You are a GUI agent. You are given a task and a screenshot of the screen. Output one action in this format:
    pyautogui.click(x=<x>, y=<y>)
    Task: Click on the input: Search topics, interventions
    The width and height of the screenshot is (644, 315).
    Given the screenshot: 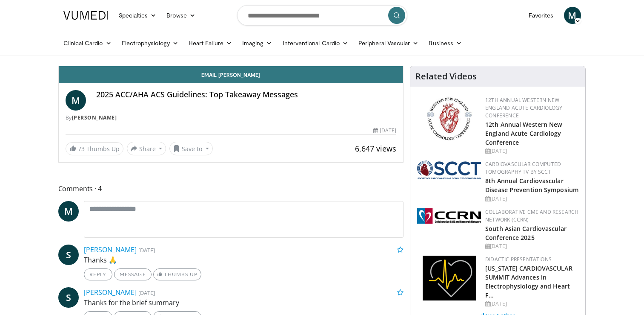 What is the action you would take?
    pyautogui.click(x=322, y=16)
    